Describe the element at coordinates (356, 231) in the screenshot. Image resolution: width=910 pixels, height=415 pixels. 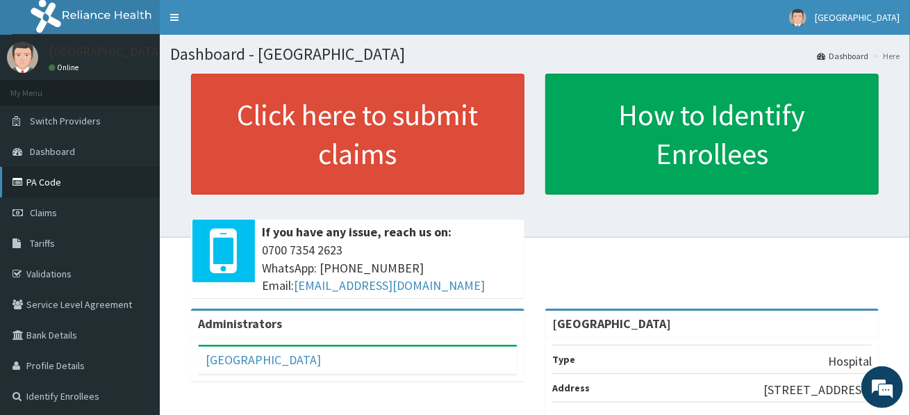
I see `b: If you have any issue, reach us on:` at that location.